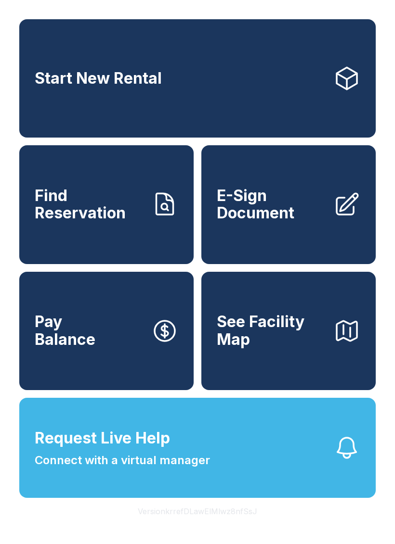 Image resolution: width=395 pixels, height=544 pixels. Describe the element at coordinates (271, 331) in the screenshot. I see `span: See Facility Map` at that location.